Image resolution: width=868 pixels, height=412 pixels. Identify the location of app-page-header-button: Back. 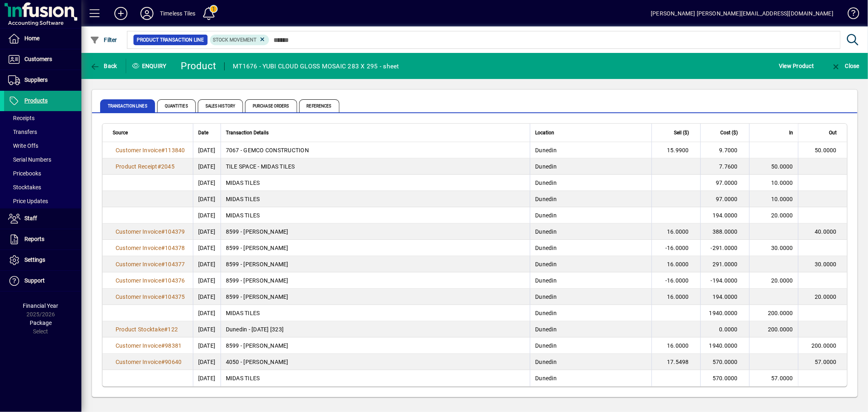
(104, 66).